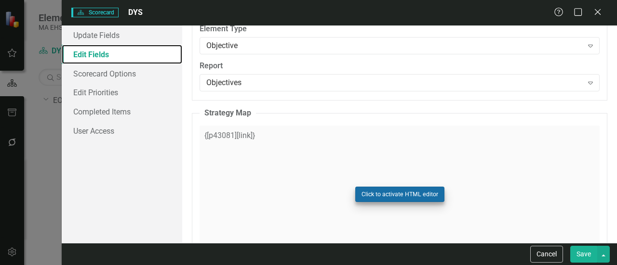  Describe the element at coordinates (122, 35) in the screenshot. I see `a: Update Fields` at that location.